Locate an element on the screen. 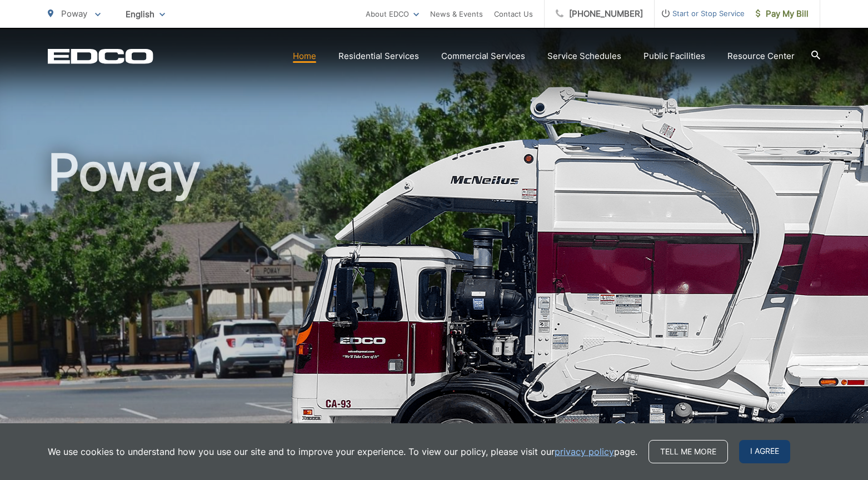  p: We use cookies to understand how you use our site and to improve your experience. To view our pol... is located at coordinates (343, 451).